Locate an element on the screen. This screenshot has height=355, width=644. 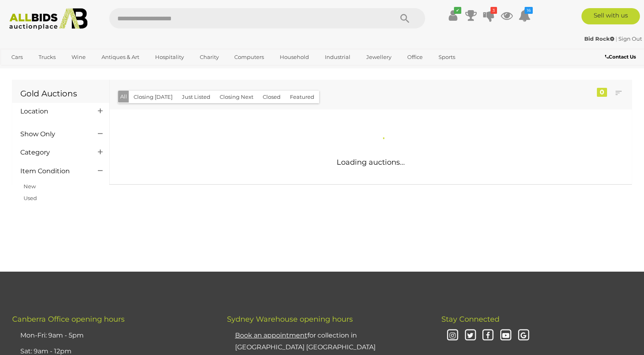
a: 16 is located at coordinates (525, 15).